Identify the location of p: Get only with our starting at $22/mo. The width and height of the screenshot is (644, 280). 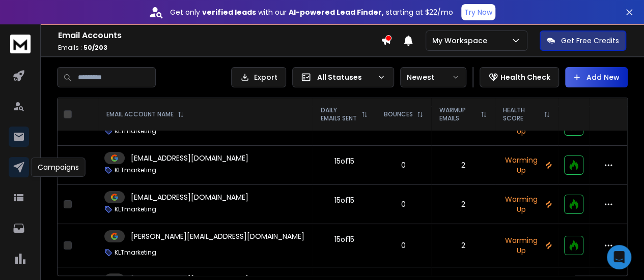
(312, 12).